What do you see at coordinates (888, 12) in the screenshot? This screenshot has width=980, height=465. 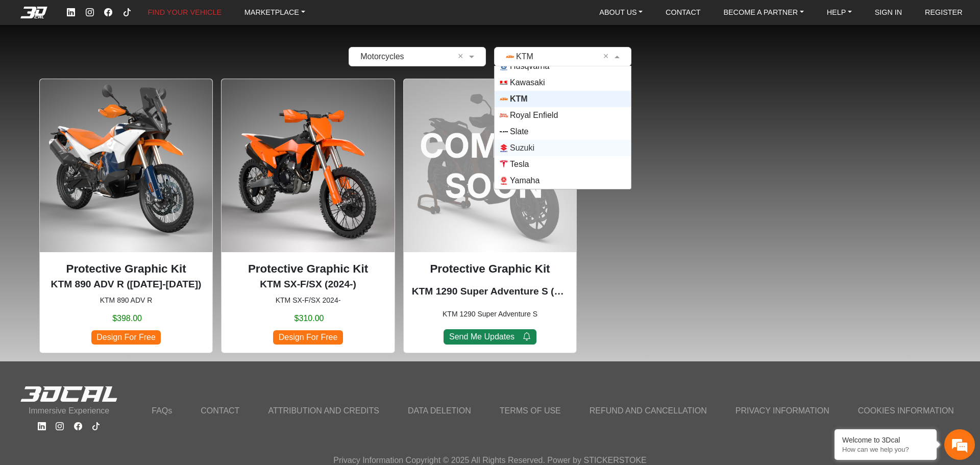 I see `a: SIGN IN` at bounding box center [888, 12].